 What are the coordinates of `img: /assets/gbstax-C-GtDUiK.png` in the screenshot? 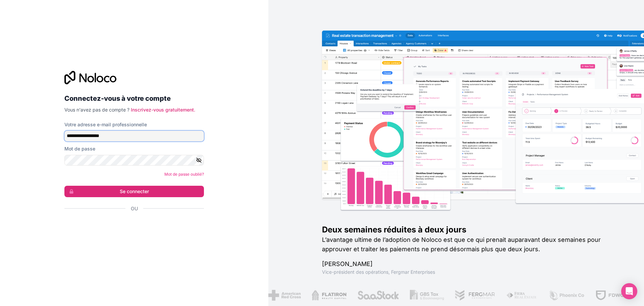 It's located at (427, 295).